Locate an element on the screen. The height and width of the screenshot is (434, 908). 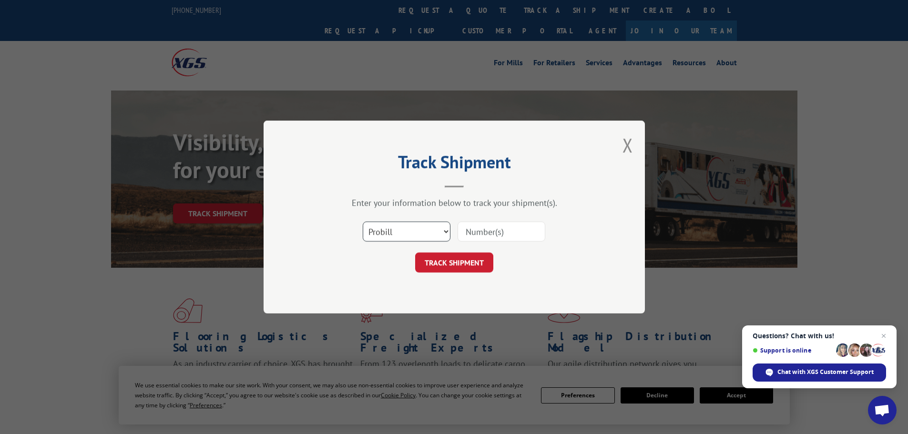
span: Support is online is located at coordinates (793, 350).